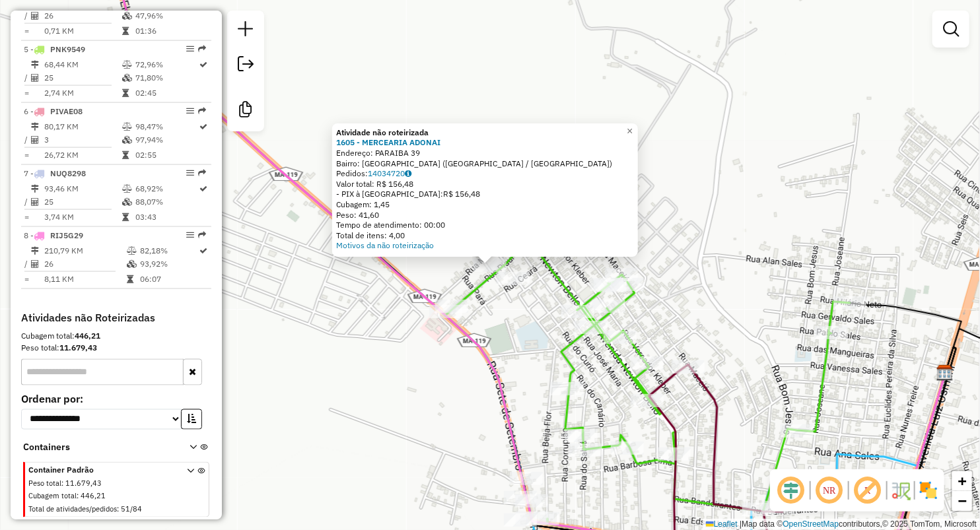 This screenshot has width=980, height=530. Describe the element at coordinates (901, 491) in the screenshot. I see `img: Fluxo de ruas` at that location.